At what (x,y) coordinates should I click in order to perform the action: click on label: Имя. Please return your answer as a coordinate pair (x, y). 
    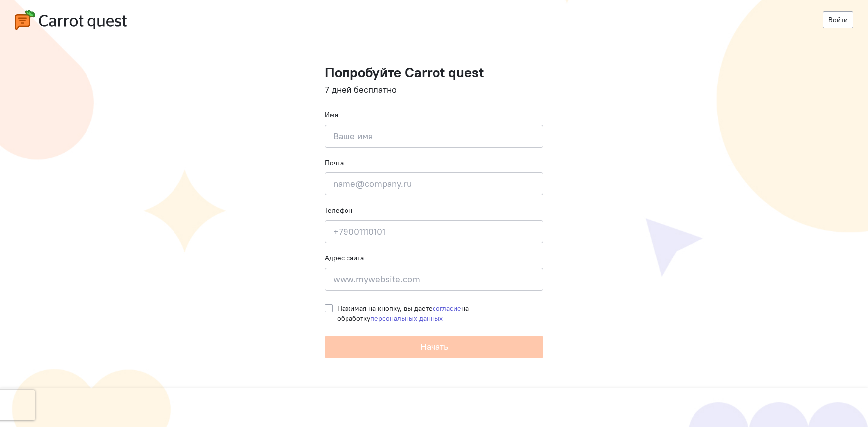
    Looking at the image, I should click on (331, 115).